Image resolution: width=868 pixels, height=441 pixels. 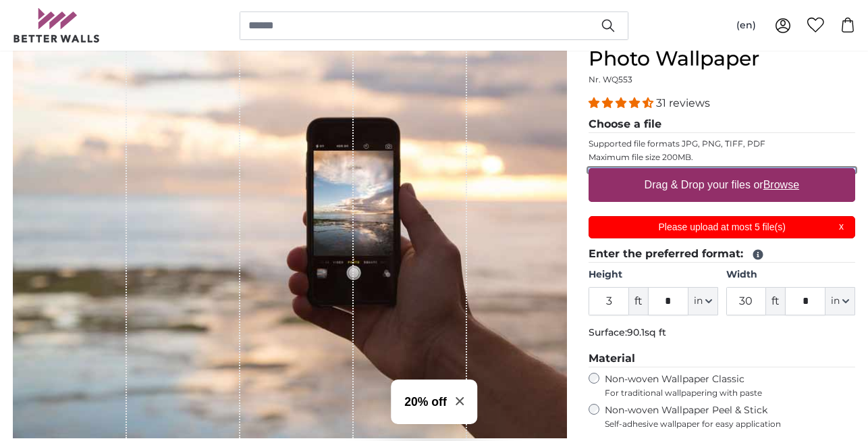 I want to click on label: Height, so click(x=653, y=275).